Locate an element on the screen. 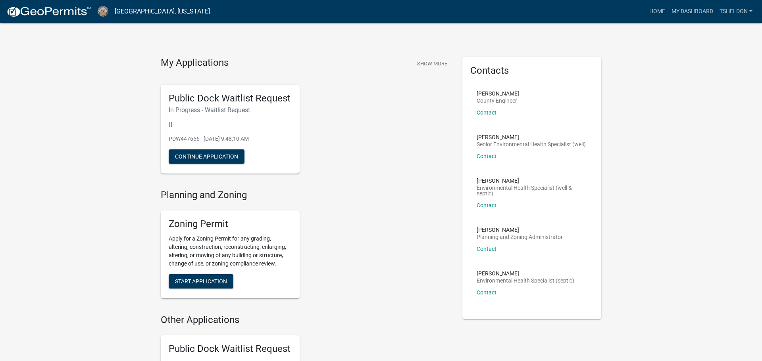 This screenshot has width=762, height=361. h4: Planning and Zoning is located at coordinates (305, 195).